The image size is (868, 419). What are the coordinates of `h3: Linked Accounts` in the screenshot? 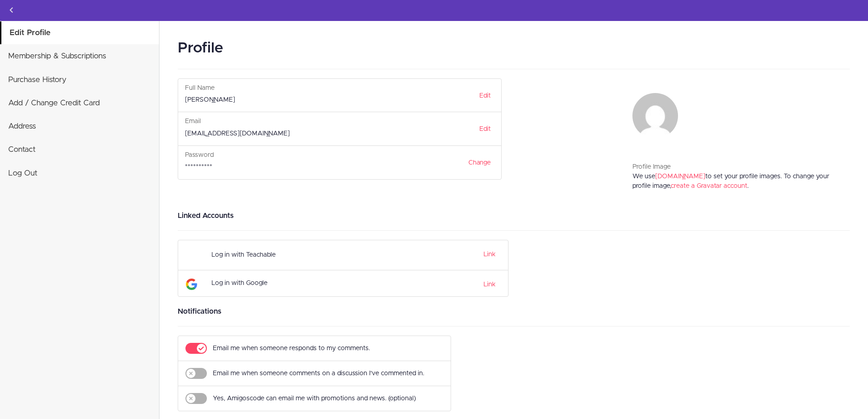 It's located at (513, 216).